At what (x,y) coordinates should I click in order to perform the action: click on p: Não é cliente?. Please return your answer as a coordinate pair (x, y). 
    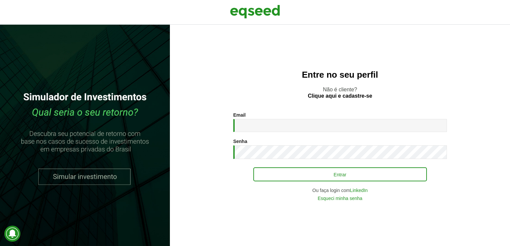
    Looking at the image, I should click on (340, 93).